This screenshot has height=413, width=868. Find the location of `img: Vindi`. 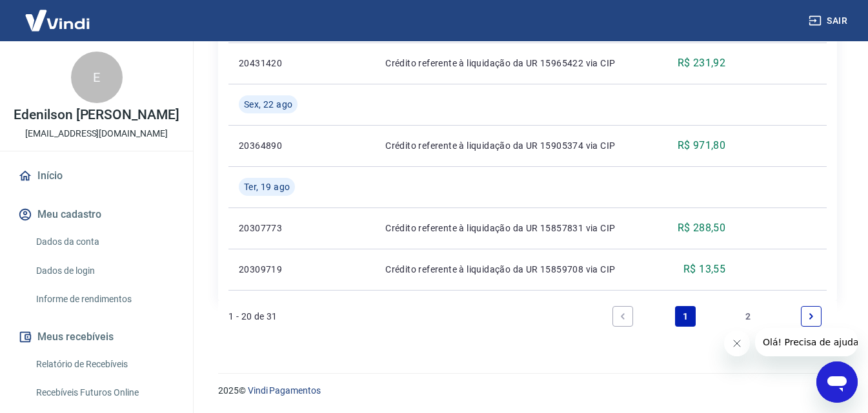

img: Vindi is located at coordinates (57, 20).